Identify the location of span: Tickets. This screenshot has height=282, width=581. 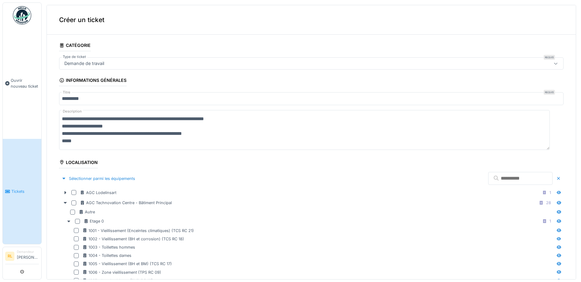
(25, 191).